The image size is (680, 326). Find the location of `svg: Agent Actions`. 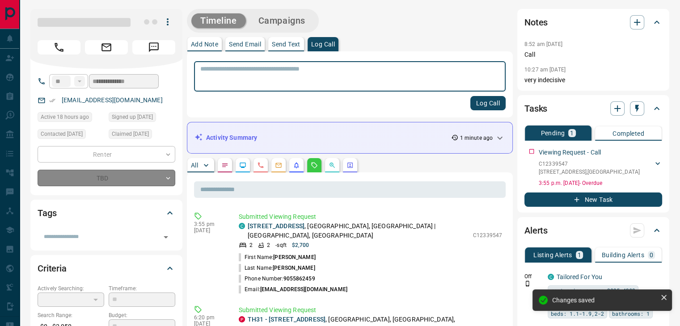

svg: Agent Actions is located at coordinates (350, 165).